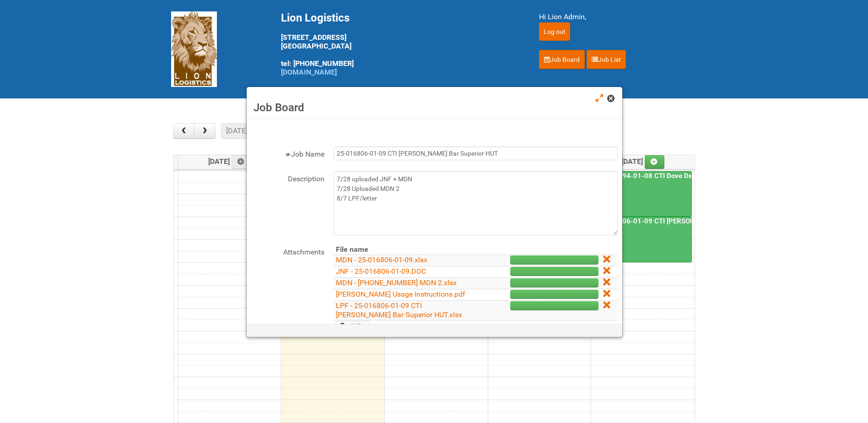 The image size is (868, 423). I want to click on a: Lion Logistics, so click(194, 48).